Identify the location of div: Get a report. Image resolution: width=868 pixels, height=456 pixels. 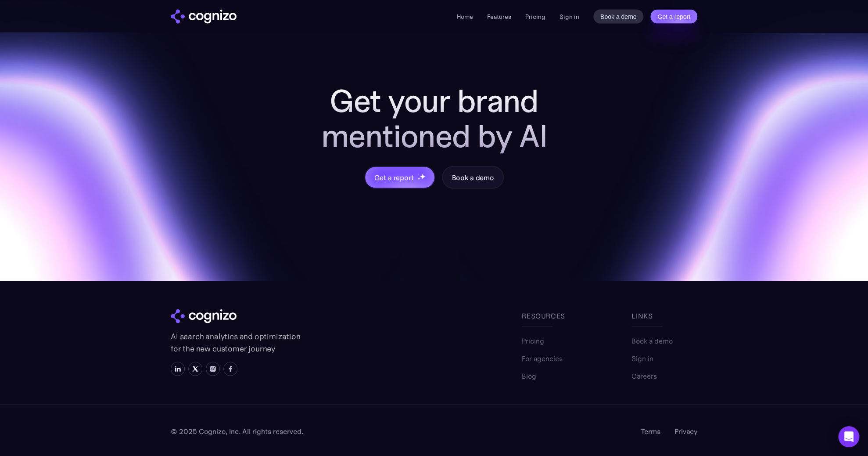
(394, 177).